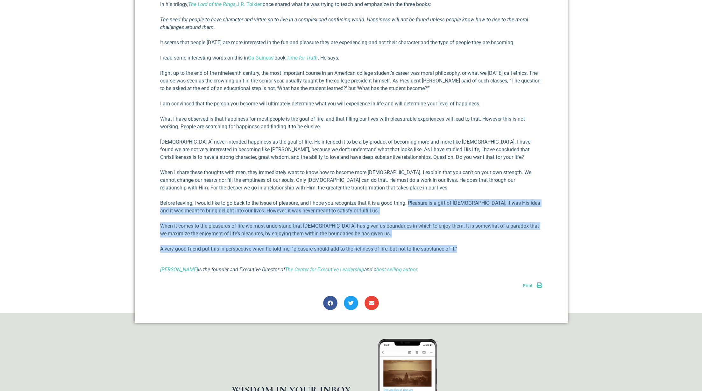  Describe the element at coordinates (351, 180) in the screenshot. I see `p: When I share these thoughts with men, they immediately want to know how to become more [DEMOGRAPH...` at that location.